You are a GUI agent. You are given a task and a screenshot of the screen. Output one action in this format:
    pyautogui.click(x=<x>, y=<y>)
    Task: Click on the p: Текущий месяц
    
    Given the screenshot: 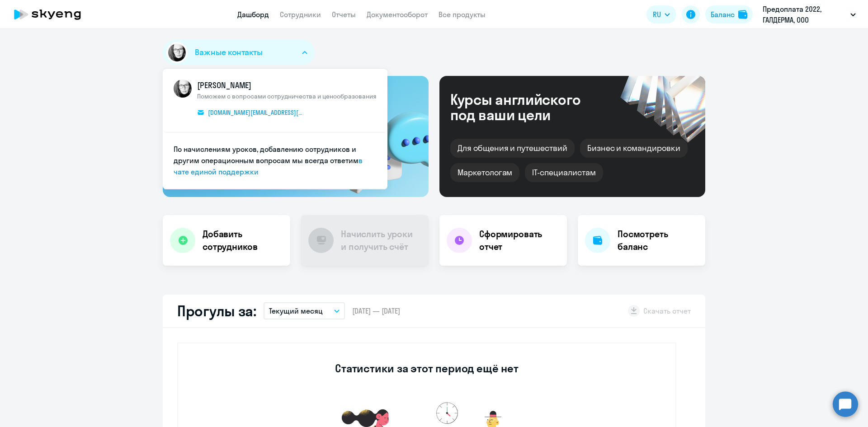 What is the action you would take?
    pyautogui.click(x=296, y=311)
    